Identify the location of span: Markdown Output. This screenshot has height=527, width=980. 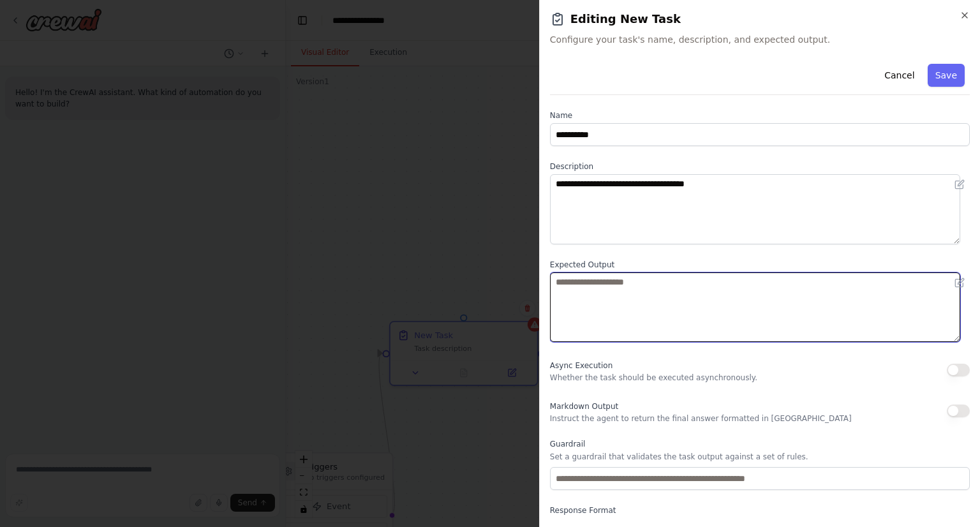
(584, 406).